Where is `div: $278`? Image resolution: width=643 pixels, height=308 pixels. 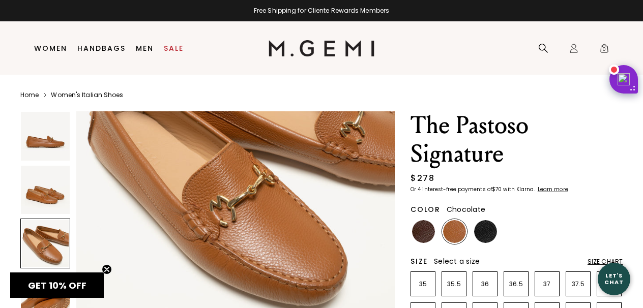
div: $278 is located at coordinates (422, 178).